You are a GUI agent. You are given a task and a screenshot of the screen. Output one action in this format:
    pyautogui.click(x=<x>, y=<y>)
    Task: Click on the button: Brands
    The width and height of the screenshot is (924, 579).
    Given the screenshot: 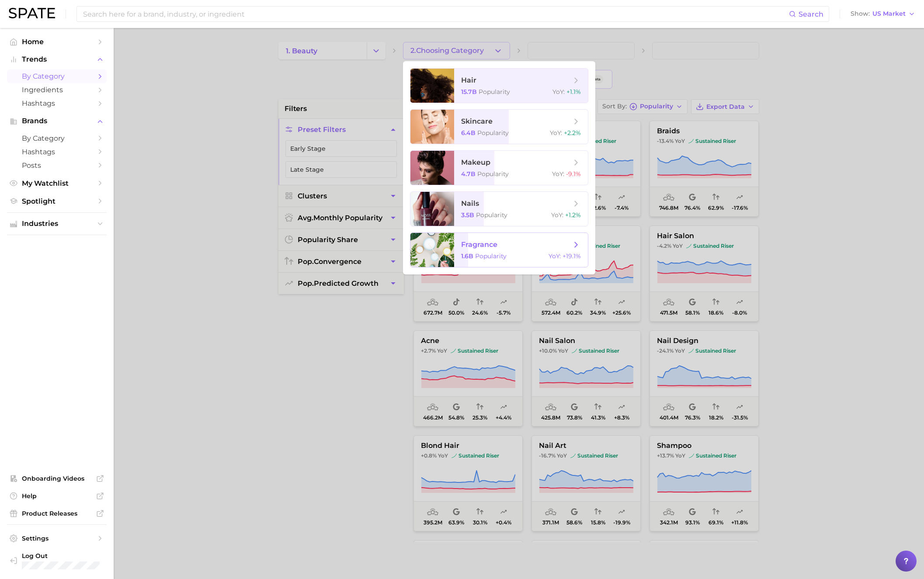 What is the action you would take?
    pyautogui.click(x=57, y=121)
    